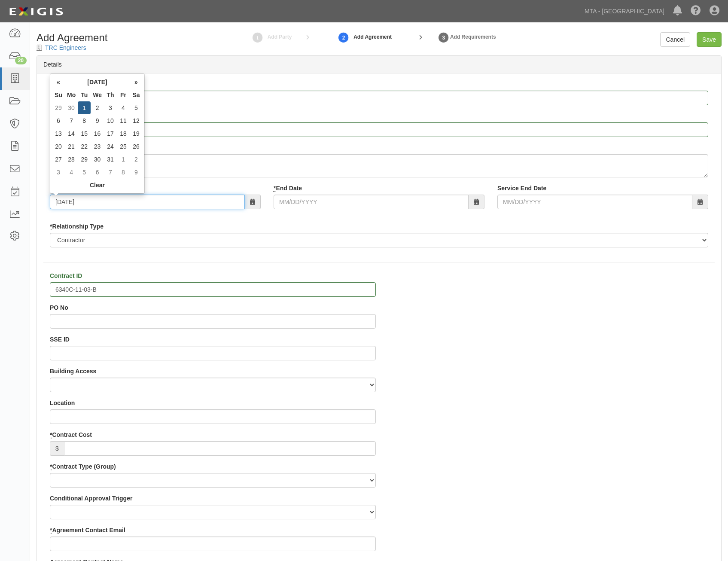 The height and width of the screenshot is (561, 728). I want to click on th: Sa, so click(136, 95).